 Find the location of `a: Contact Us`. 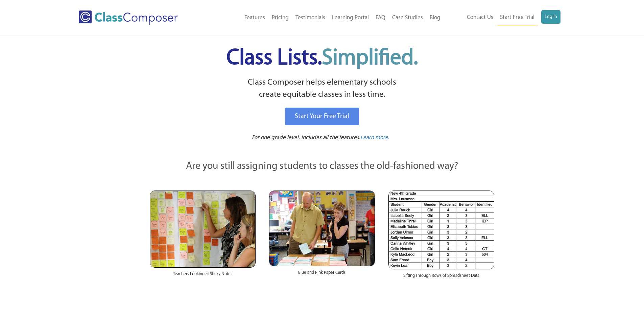

a: Contact Us is located at coordinates (480, 18).